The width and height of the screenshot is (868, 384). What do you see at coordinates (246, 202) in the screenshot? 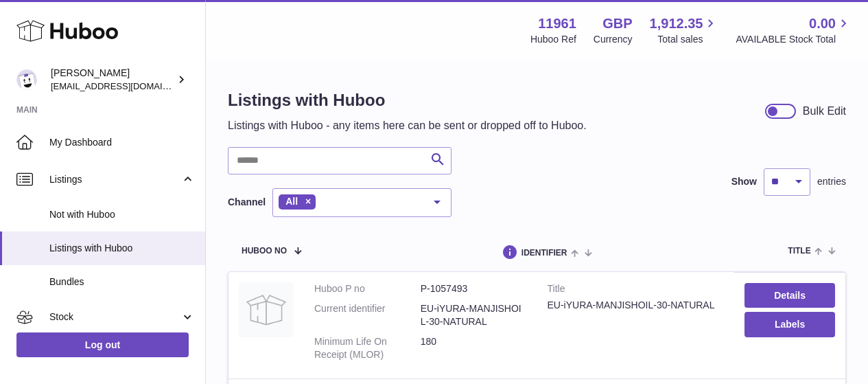
I see `label: Channel` at bounding box center [246, 202].